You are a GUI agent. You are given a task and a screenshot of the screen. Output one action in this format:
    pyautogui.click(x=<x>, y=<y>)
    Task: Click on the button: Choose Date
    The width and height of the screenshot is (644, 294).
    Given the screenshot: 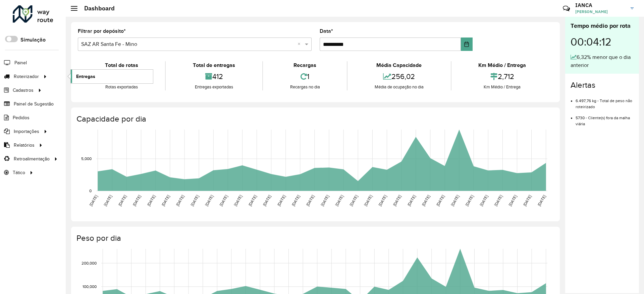 What is the action you would take?
    pyautogui.click(x=466, y=44)
    